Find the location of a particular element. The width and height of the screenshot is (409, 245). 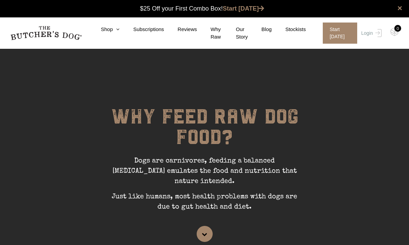

a: Why Raw is located at coordinates (210, 33).